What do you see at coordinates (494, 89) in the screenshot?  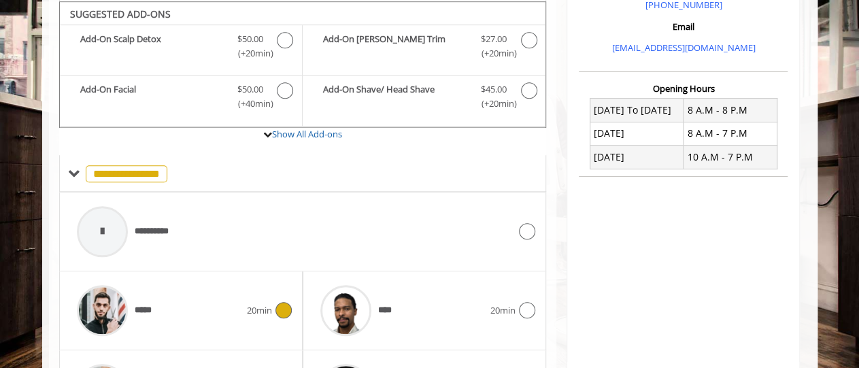 I see `span: $45.00` at bounding box center [494, 89].